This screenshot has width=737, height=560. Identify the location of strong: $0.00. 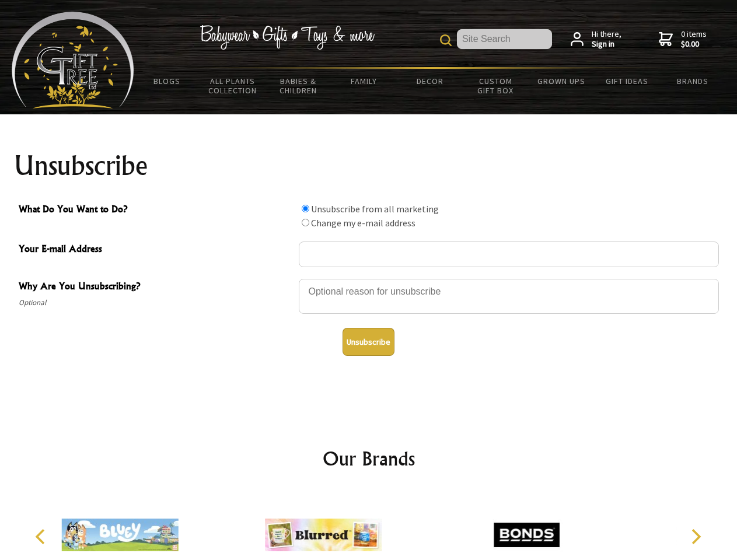
(694, 44).